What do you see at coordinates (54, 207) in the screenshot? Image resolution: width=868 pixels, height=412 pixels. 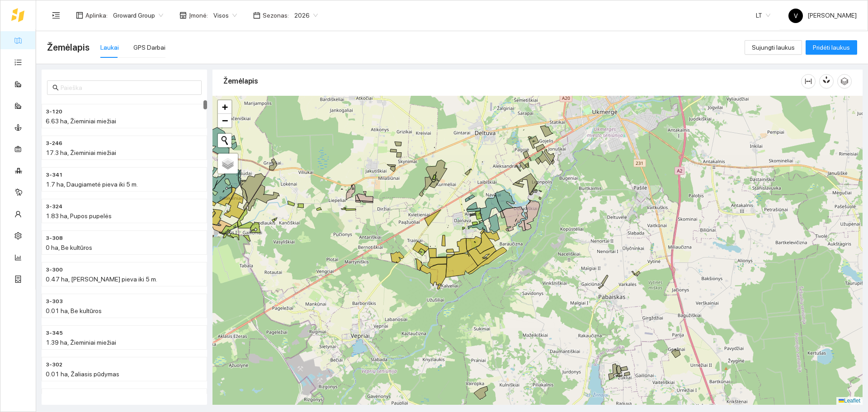 I see `span: 3-324` at bounding box center [54, 207].